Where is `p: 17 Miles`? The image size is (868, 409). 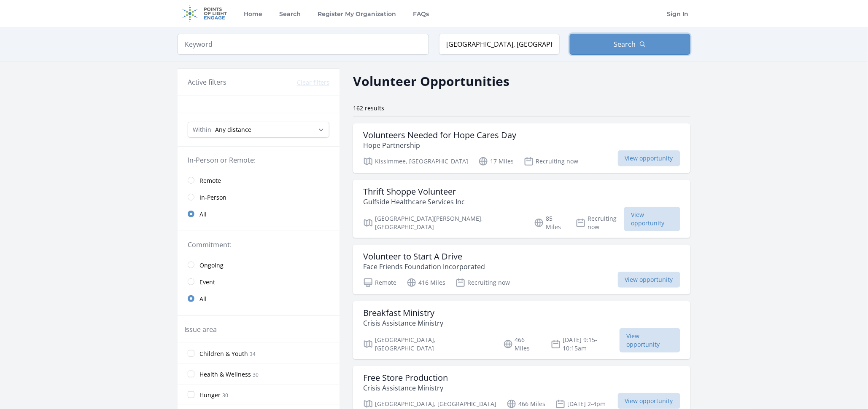
p: 17 Miles is located at coordinates (496, 161).